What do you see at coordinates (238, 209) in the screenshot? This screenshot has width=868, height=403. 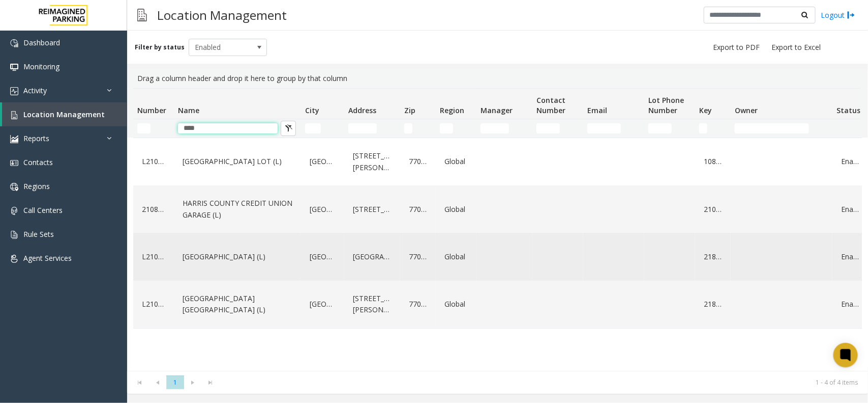 I see `a: HARRIS COUNTY CREDIT UNION GARAGE (L)` at bounding box center [238, 209].